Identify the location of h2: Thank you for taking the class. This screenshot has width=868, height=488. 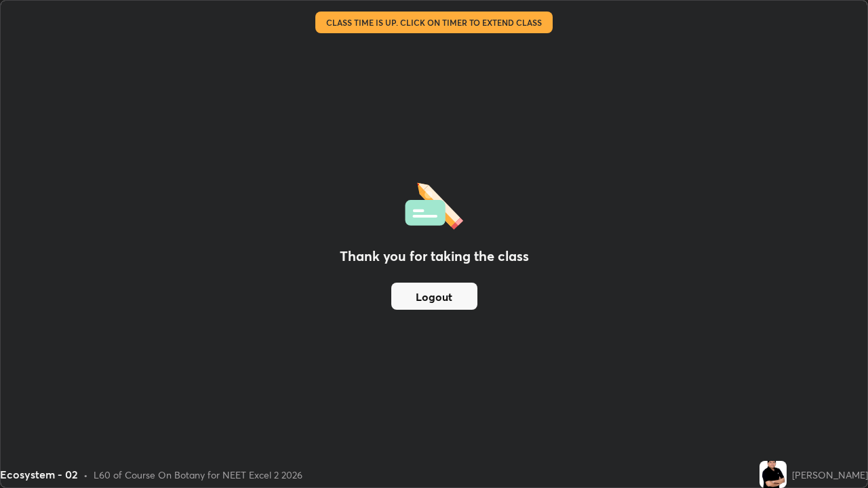
(434, 256).